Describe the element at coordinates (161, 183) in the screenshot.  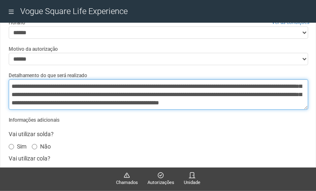
I see `span: Autorizações` at that location.